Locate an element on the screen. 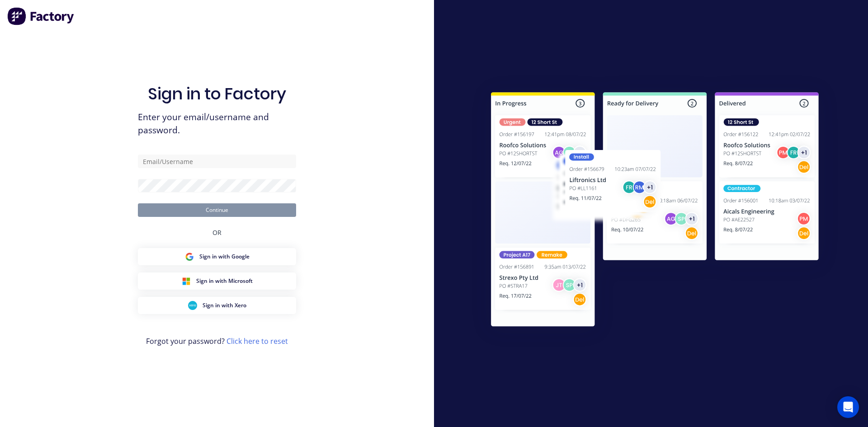 The width and height of the screenshot is (868, 427). a: Click here to reset is located at coordinates (257, 341).